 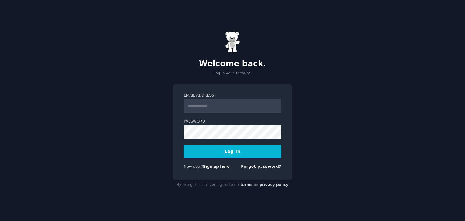 What do you see at coordinates (233, 64) in the screenshot?
I see `h2: Welcome back.` at bounding box center [233, 64].